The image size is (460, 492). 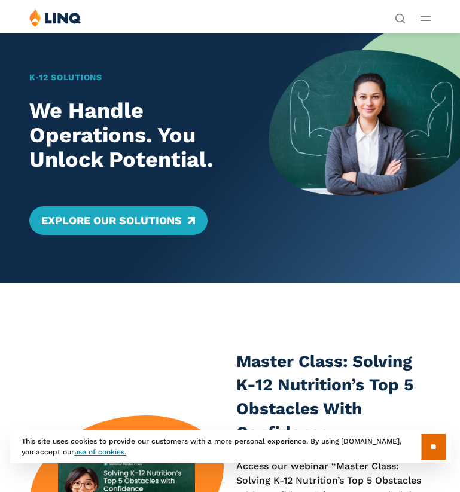 What do you see at coordinates (333, 397) in the screenshot?
I see `h3: Master Class: Solving K-12 Nutrition’s Top 5 Obstacles With Confidence` at bounding box center [333, 397].